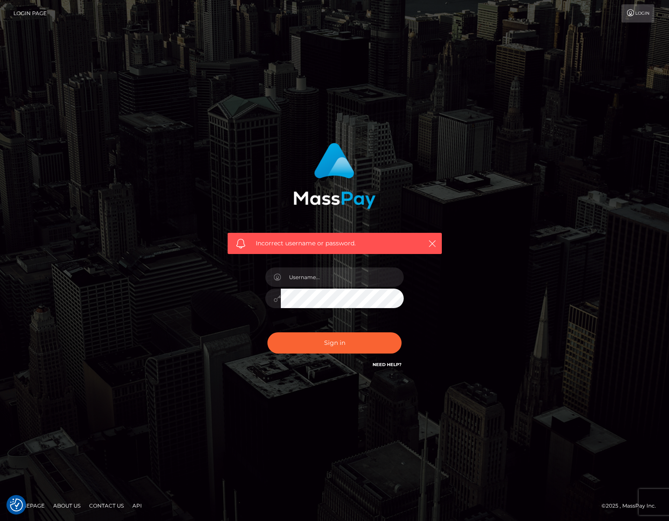 The width and height of the screenshot is (669, 521). I want to click on span: Incorrect username or password., so click(334, 243).